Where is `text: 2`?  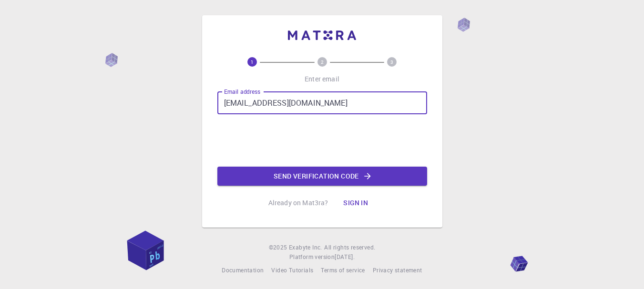
text: 2 is located at coordinates (322, 62).